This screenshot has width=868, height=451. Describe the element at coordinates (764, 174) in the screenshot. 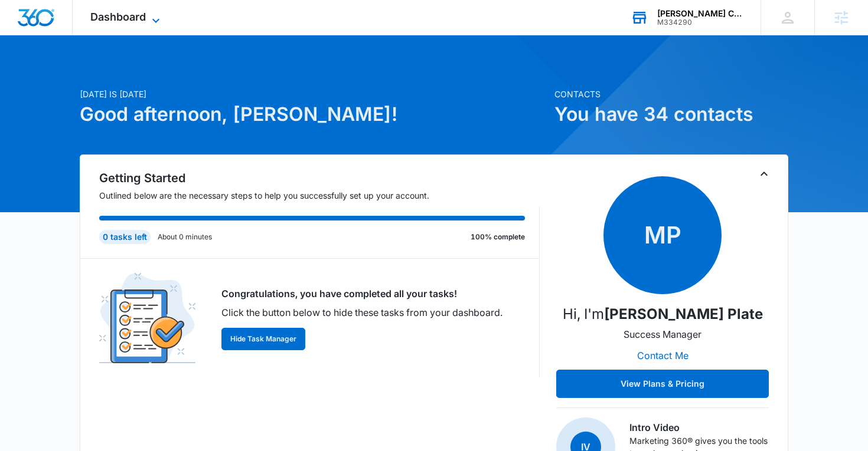

I see `button: Toggle Collapse` at that location.